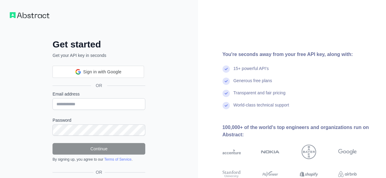 The image size is (386, 178). I want to click on div: Generous free plans, so click(252, 84).